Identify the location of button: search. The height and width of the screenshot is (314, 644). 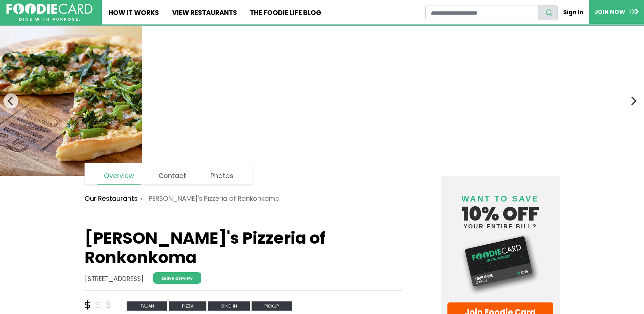
(548, 13).